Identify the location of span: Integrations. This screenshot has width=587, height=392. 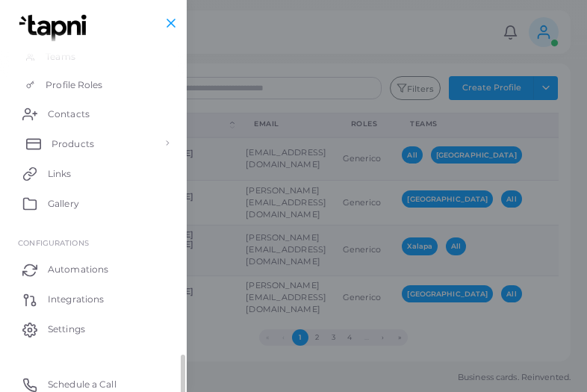
(76, 300).